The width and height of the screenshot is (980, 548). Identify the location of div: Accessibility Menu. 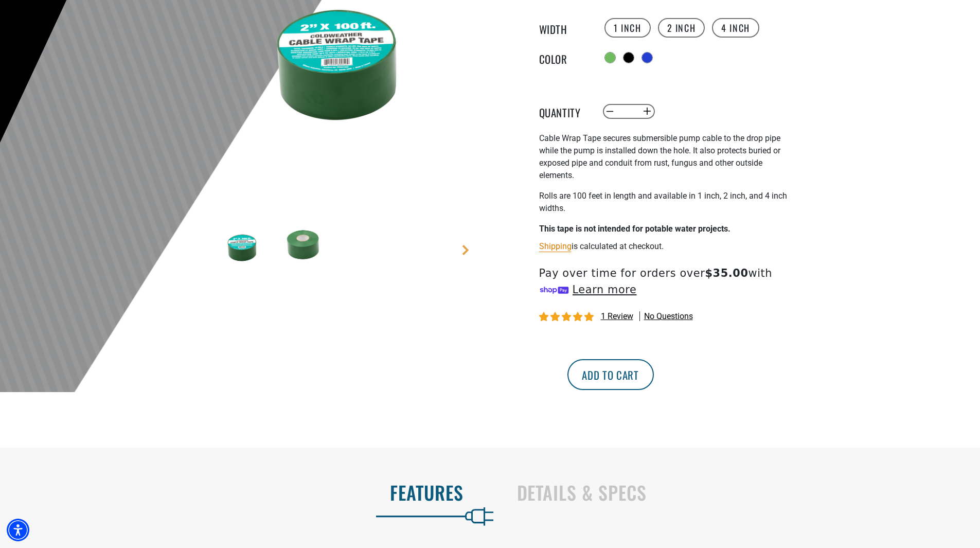
(18, 530).